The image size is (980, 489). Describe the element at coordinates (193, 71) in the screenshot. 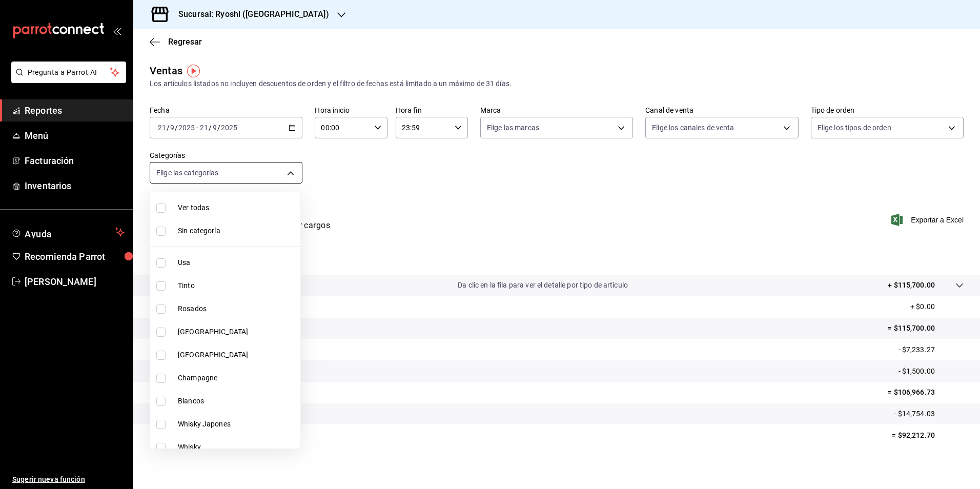

I see `img: Tooltip marker` at that location.